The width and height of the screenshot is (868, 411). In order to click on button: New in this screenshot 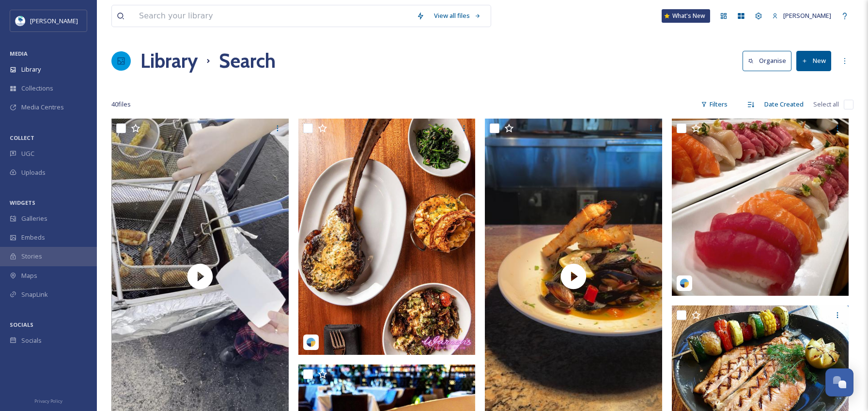, I will do `click(814, 60)`.